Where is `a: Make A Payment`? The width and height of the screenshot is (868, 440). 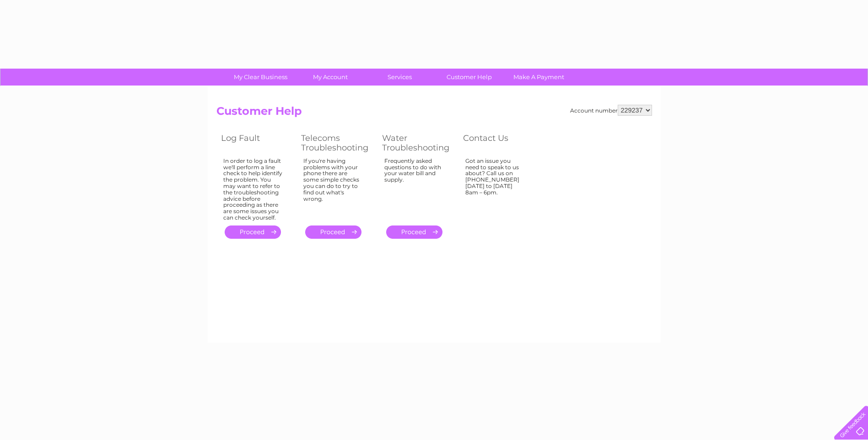
a: Make A Payment is located at coordinates (539, 77).